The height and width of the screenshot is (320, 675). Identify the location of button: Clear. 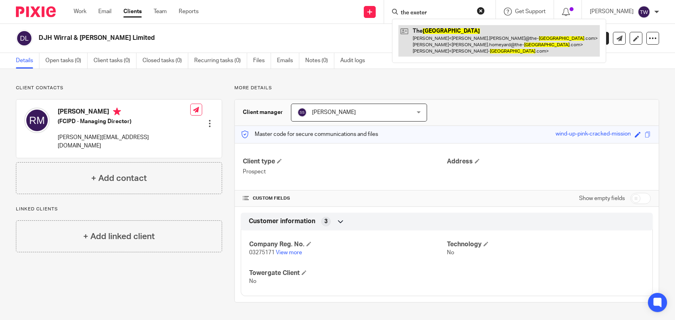
(481, 11).